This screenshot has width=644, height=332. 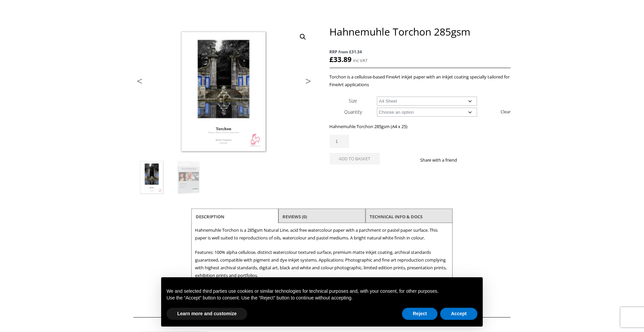 I want to click on p: Torchon is a cellulose-based FineArt inkjet paper with an inkjet coating specially tailored for F..., so click(x=420, y=81).